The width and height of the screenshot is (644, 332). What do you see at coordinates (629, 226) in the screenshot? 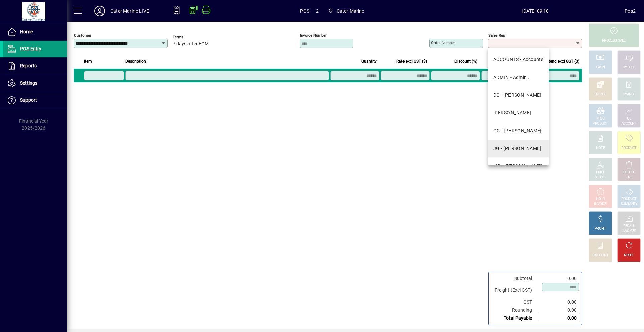
I see `div: RECALL` at bounding box center [629, 226].